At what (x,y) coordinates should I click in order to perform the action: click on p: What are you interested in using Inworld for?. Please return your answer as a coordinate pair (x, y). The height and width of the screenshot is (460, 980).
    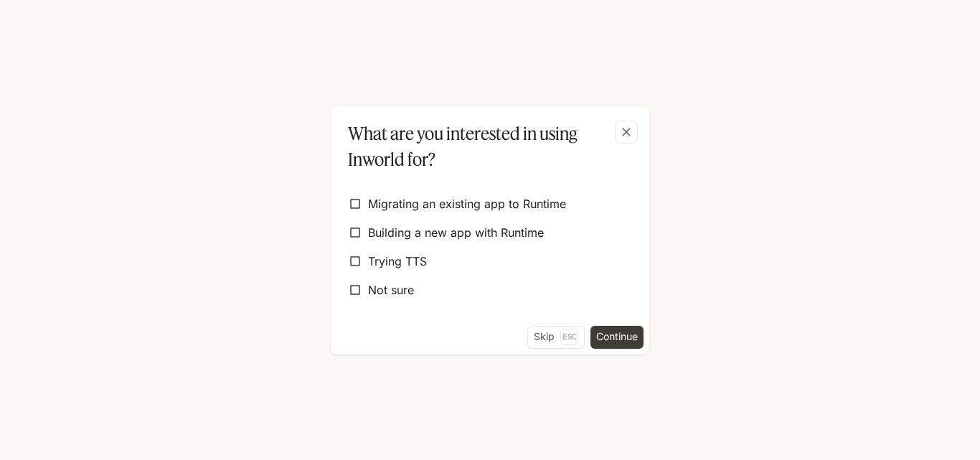
    Looking at the image, I should click on (488, 146).